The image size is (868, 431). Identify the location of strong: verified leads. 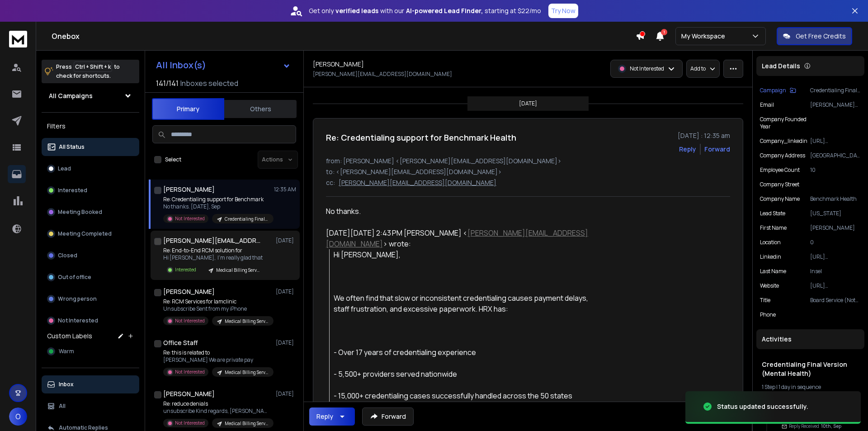
(357, 11).